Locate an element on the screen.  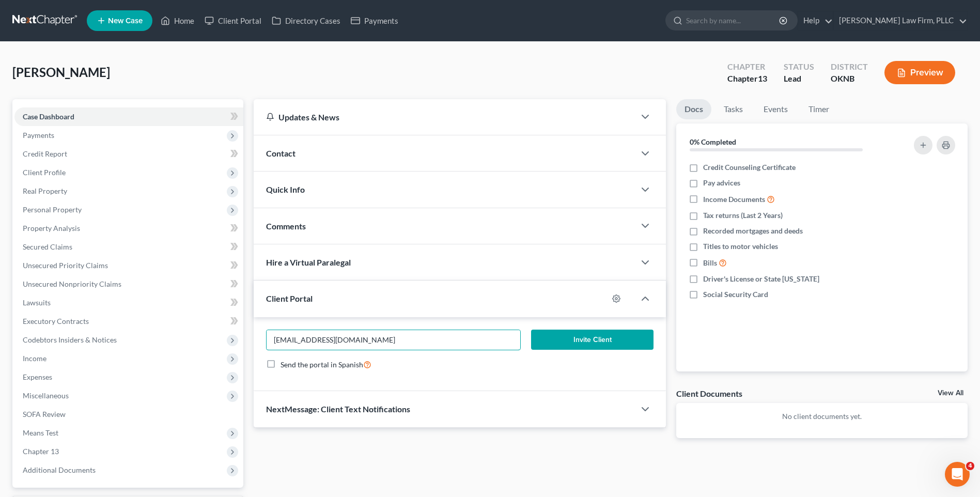
span: Bills is located at coordinates (710, 263).